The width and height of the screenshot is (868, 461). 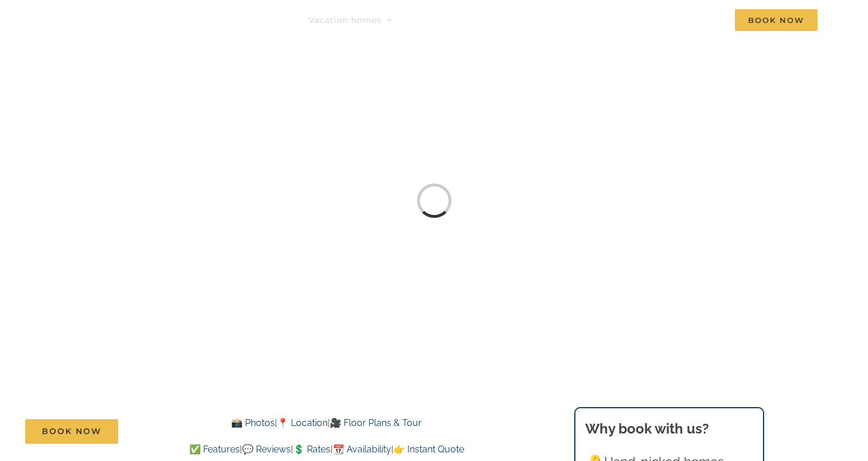 I want to click on a: 👉 Instant Quote, so click(x=428, y=449).